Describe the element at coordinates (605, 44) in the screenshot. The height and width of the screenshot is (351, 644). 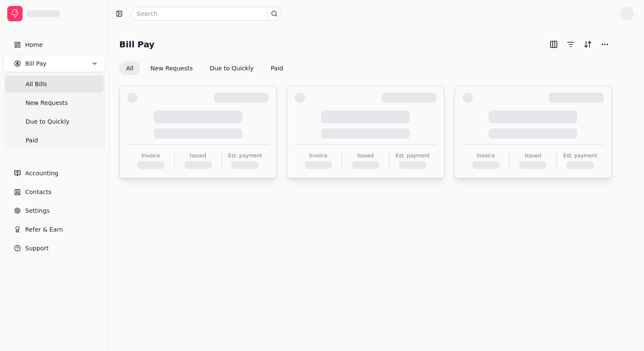
I see `button: More` at that location.